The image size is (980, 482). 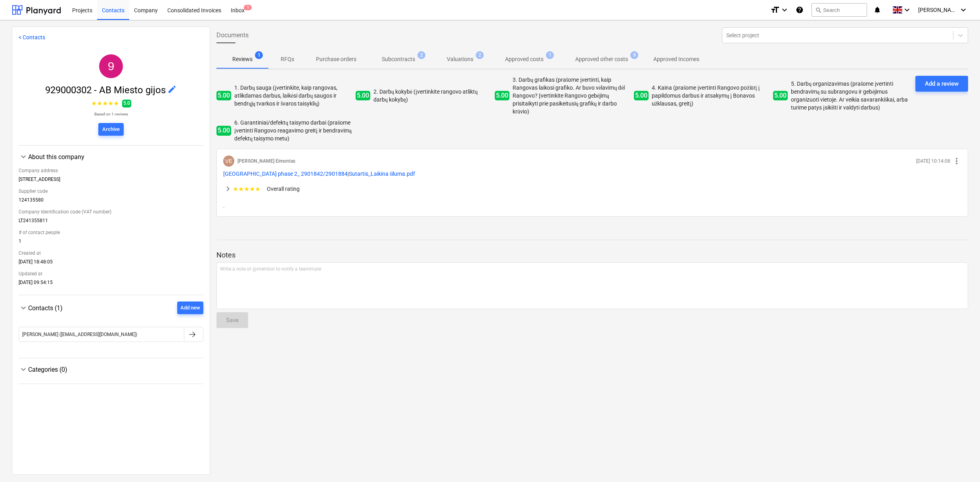 What do you see at coordinates (190, 308) in the screenshot?
I see `button: Add new` at bounding box center [190, 308].